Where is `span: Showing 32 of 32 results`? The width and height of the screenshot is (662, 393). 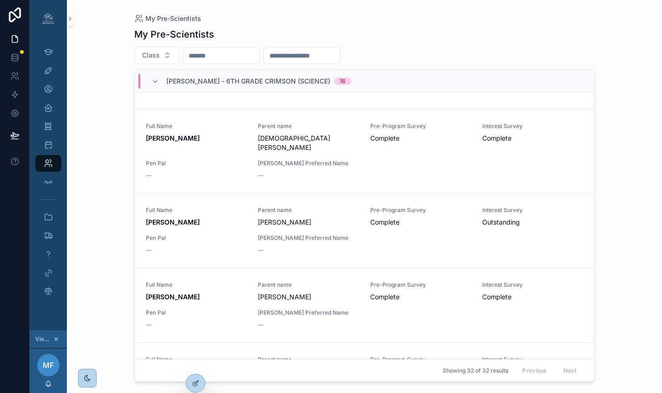 span: Showing 32 of 32 results is located at coordinates (475, 371).